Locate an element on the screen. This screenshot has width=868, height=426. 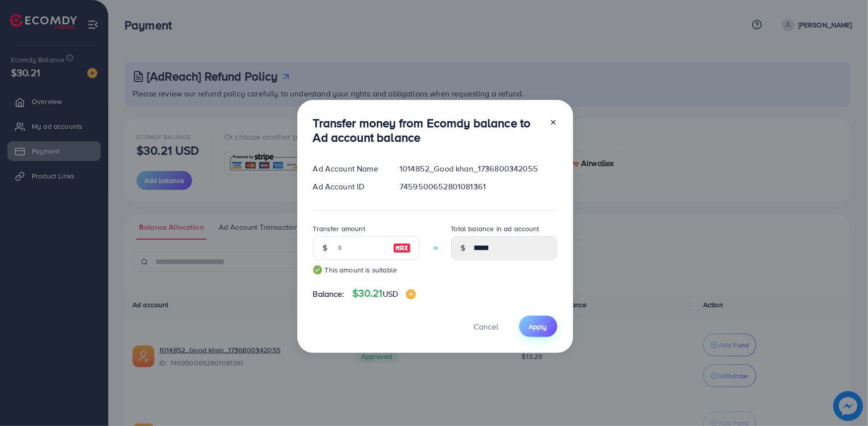
span: Apply is located at coordinates (538, 327).